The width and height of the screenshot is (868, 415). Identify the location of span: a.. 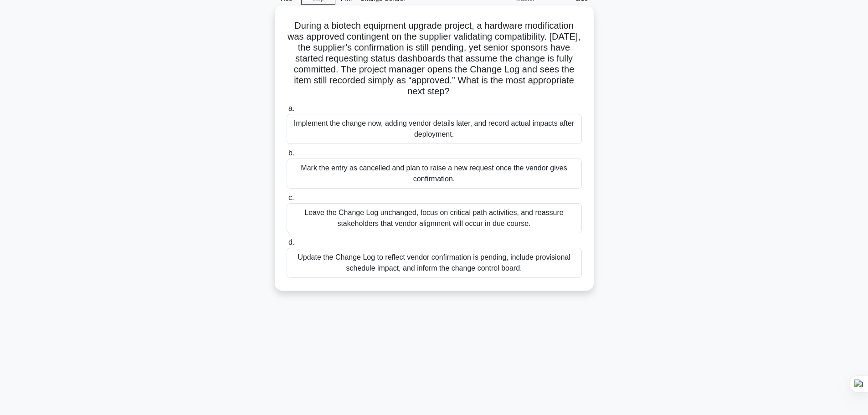
(291, 108).